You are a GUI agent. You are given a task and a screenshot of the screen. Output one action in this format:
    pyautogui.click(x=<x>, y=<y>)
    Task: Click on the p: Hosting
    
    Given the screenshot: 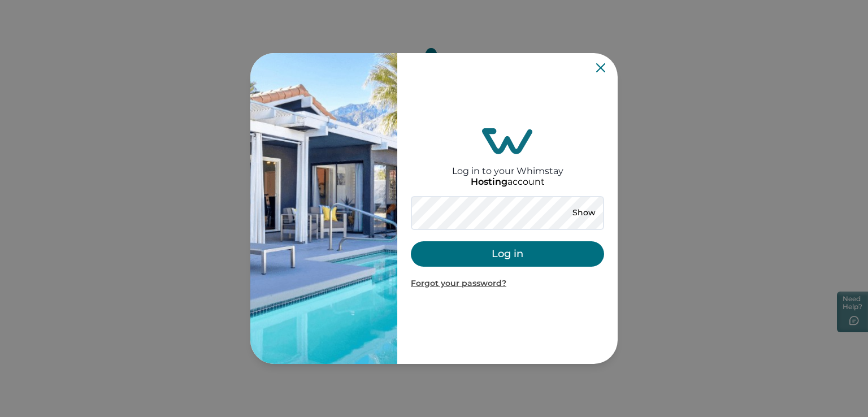 What is the action you would take?
    pyautogui.click(x=489, y=182)
    